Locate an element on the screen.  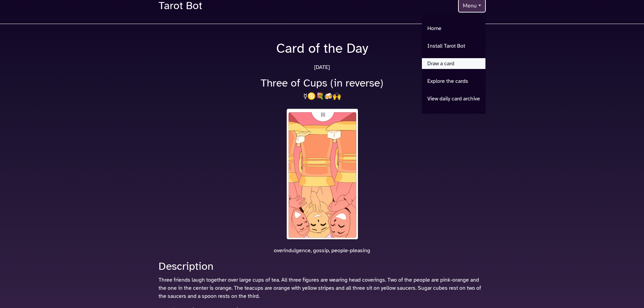
p: overindulgence, gossip, people-pleasing is located at coordinates (322, 251).